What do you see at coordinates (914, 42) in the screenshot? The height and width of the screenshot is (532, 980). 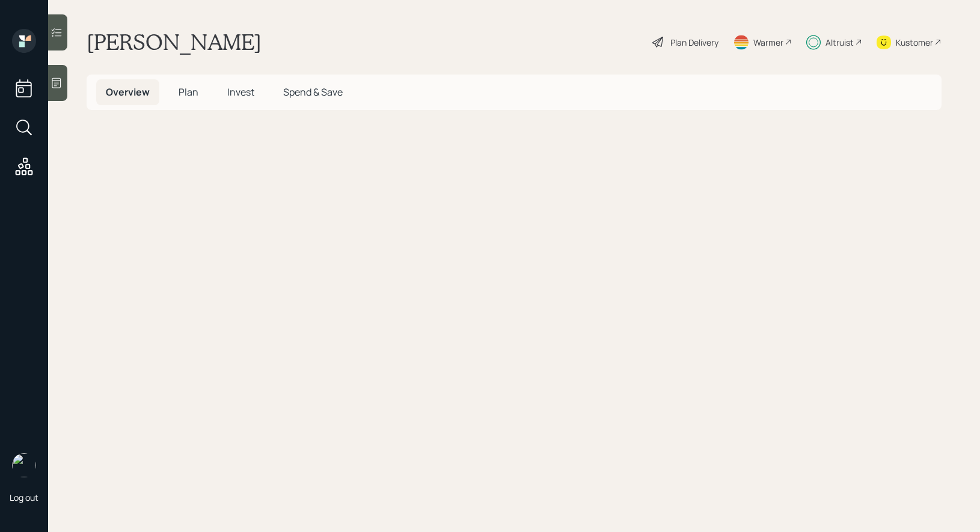 I see `div: Kustomer` at bounding box center [914, 42].